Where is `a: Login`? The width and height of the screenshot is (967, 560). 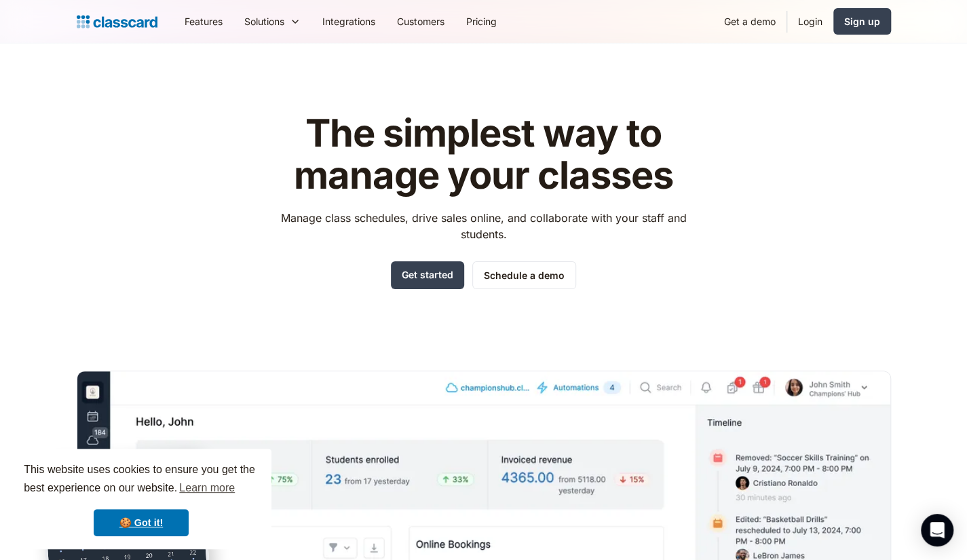 a: Login is located at coordinates (810, 21).